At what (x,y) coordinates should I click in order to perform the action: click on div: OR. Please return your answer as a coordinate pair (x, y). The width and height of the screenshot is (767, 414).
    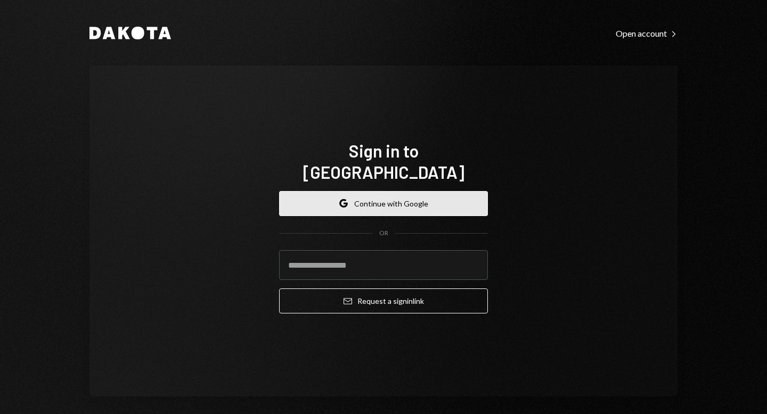
    Looking at the image, I should click on (383, 233).